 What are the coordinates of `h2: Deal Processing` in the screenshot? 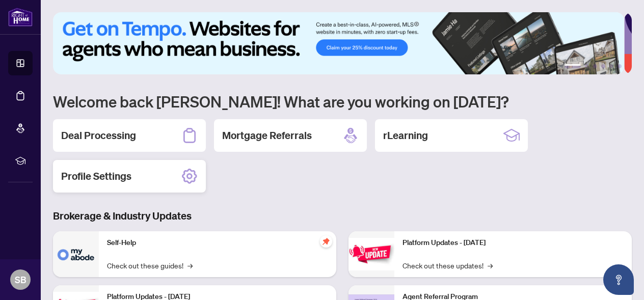 It's located at (98, 136).